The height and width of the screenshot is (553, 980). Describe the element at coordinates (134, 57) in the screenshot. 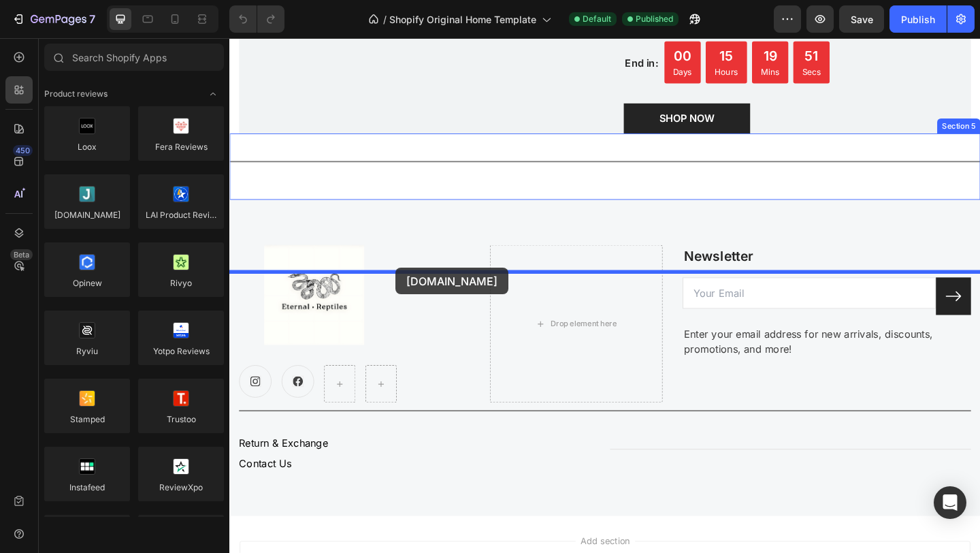

I see `input: Search Shopify Apps` at that location.